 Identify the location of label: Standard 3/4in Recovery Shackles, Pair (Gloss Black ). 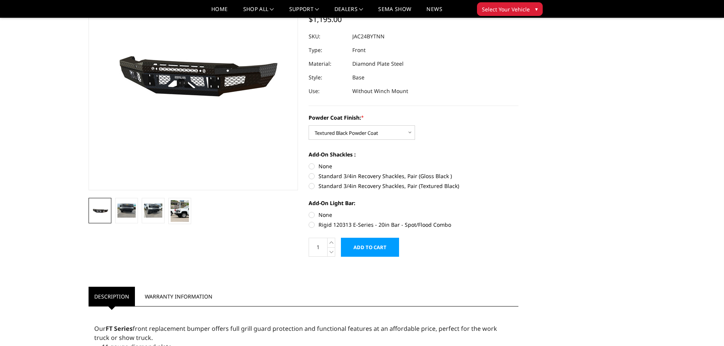
(414, 176).